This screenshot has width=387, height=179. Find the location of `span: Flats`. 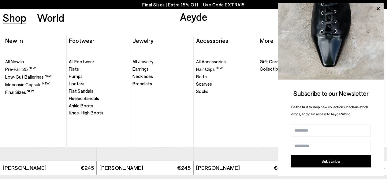

span: Flats is located at coordinates (74, 69).